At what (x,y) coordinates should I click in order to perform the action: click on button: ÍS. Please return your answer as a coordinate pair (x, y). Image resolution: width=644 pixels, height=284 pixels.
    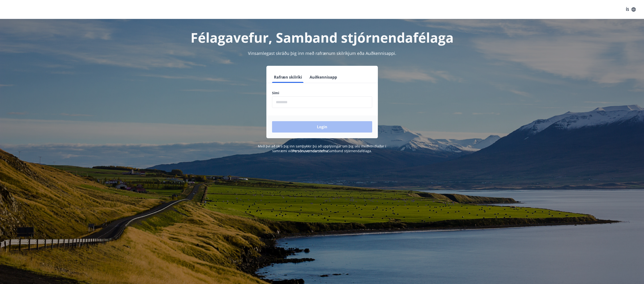
    Looking at the image, I should click on (631, 9).